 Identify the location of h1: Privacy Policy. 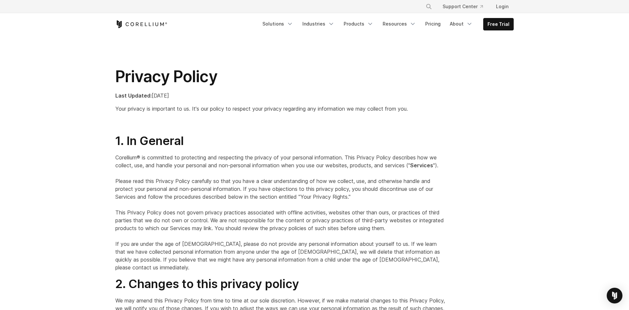
(280, 77).